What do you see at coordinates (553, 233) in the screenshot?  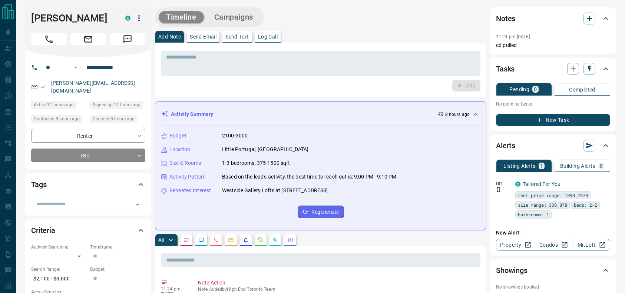 I see `p: New Alert:` at bounding box center [553, 233].